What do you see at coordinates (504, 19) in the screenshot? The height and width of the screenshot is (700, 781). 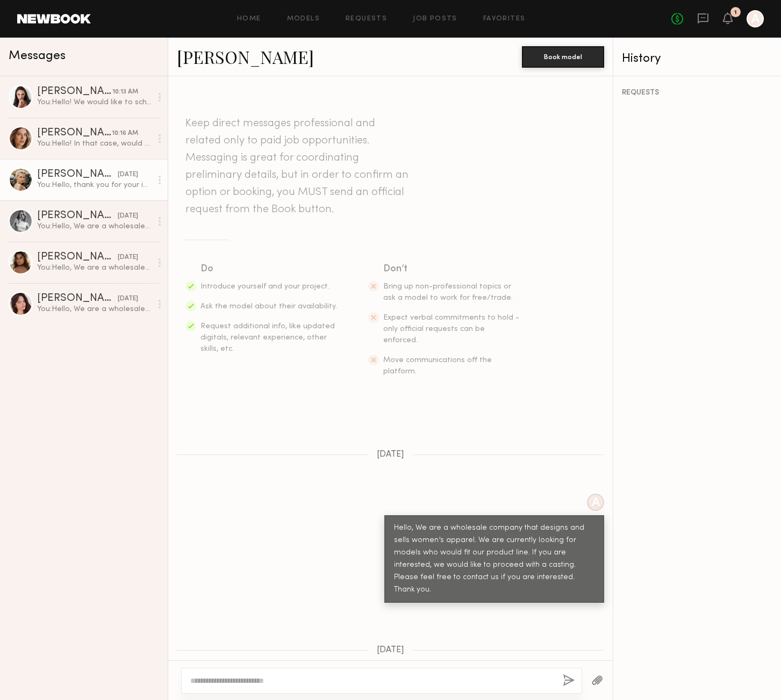 I see `a: Favorites` at bounding box center [504, 19].